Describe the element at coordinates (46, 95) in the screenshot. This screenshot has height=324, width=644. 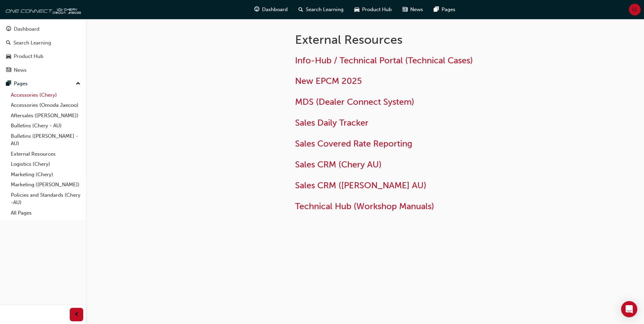
I see `a: Accessories (Chery)` at that location.